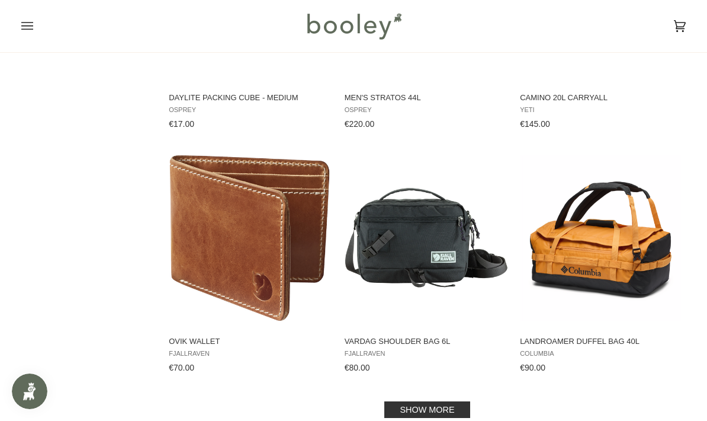 The image size is (707, 421). What do you see at coordinates (354, 26) in the screenshot?
I see `img: Booley` at bounding box center [354, 26].